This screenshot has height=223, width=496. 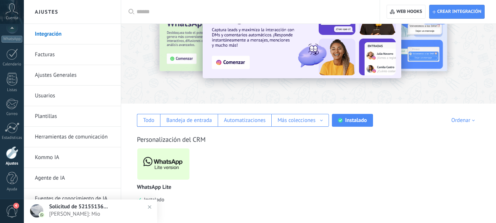 What do you see at coordinates (166, 181) in the screenshot?
I see `div: WhatsApp Lite` at bounding box center [166, 181].